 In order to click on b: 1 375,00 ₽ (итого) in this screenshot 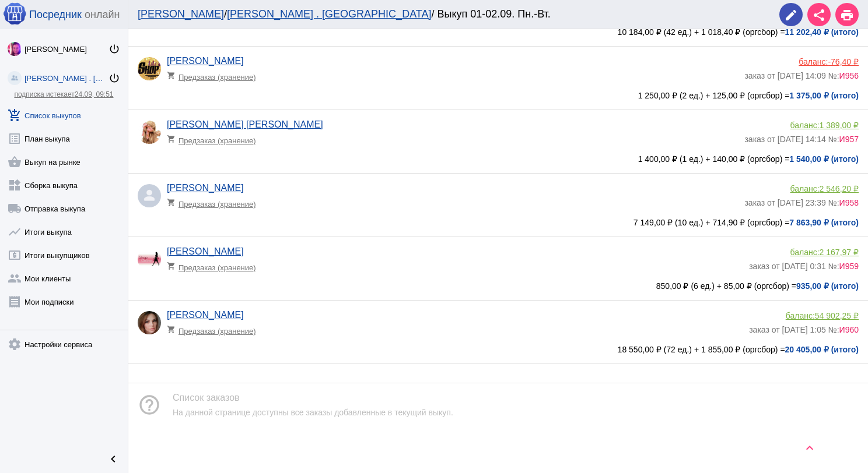, I will do `click(823, 96)`.